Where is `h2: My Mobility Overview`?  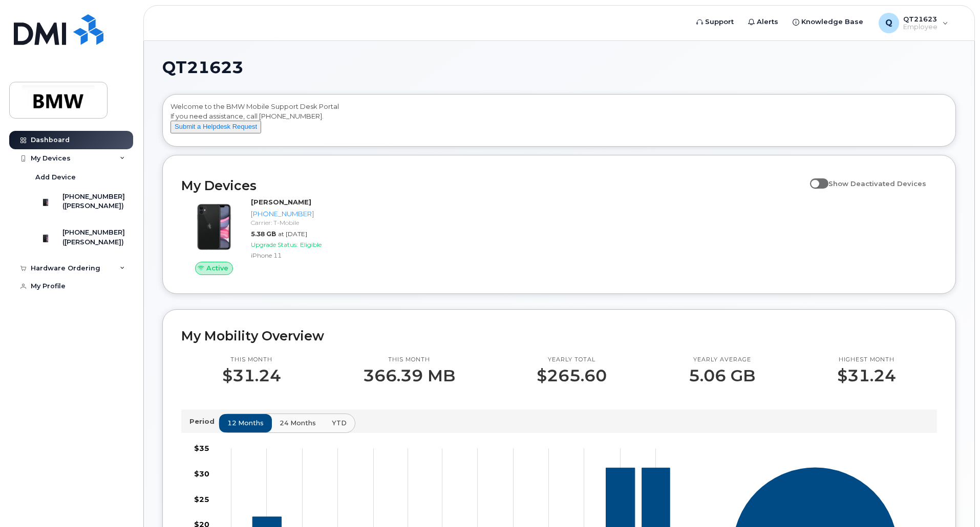 h2: My Mobility Overview is located at coordinates (559, 336).